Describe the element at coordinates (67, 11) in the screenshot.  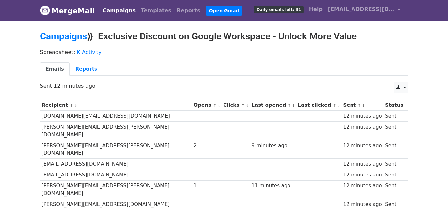
I see `a: MergeMail` at that location.